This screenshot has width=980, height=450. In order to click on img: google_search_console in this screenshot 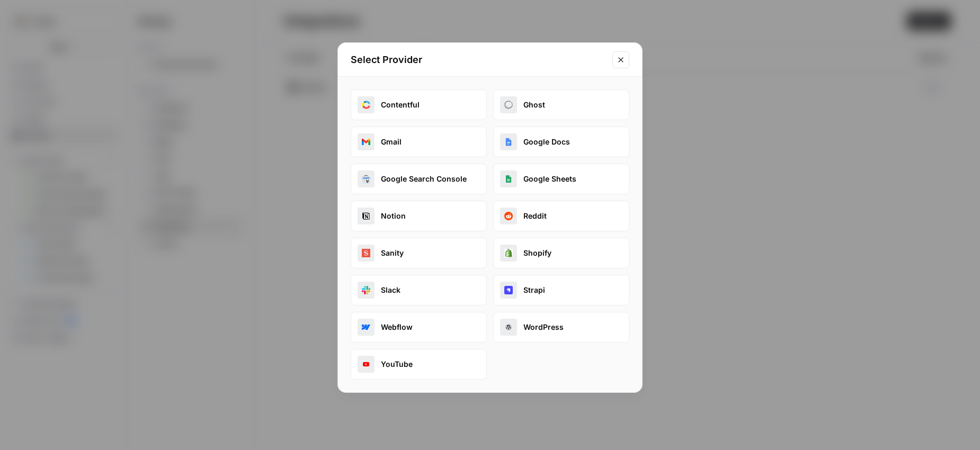, I will do `click(366, 179)`.